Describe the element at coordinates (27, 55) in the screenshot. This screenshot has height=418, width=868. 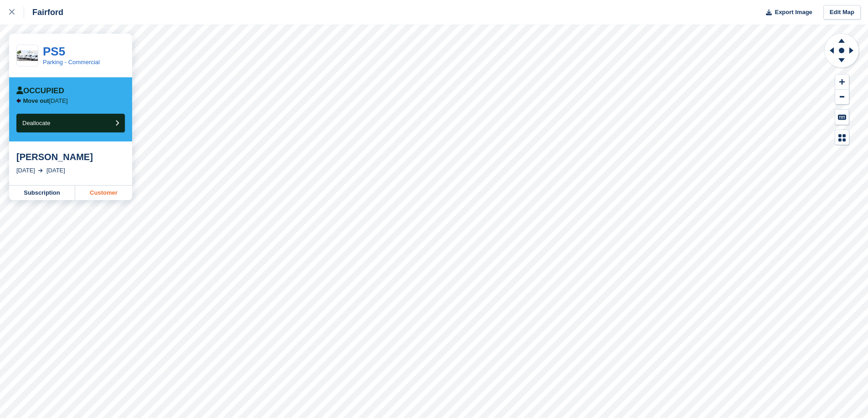
I see `img: AdobeStock_196873579%20(1).jpeg` at that location.